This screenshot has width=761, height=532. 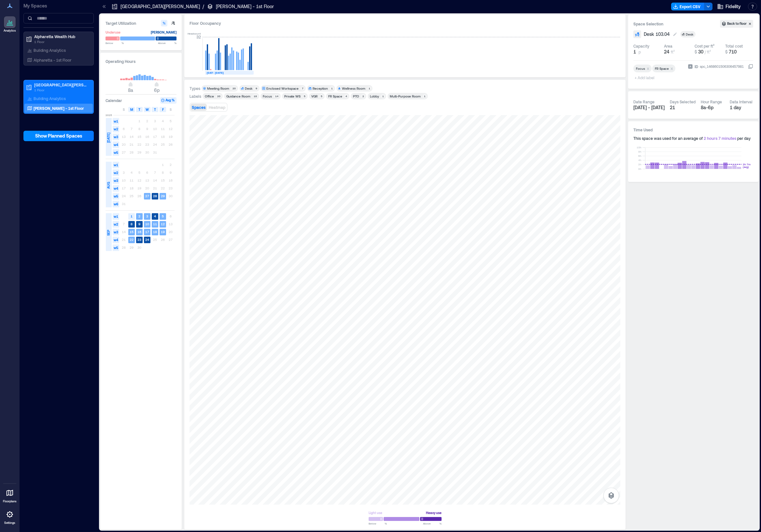 I want to click on button: Desk, so click(x=692, y=34).